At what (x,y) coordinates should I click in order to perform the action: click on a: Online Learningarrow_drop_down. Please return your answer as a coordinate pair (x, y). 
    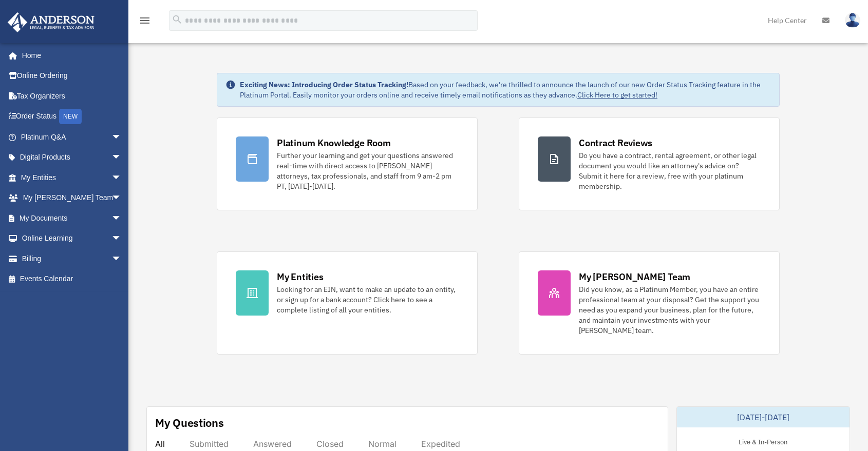
    Looking at the image, I should click on (72, 239).